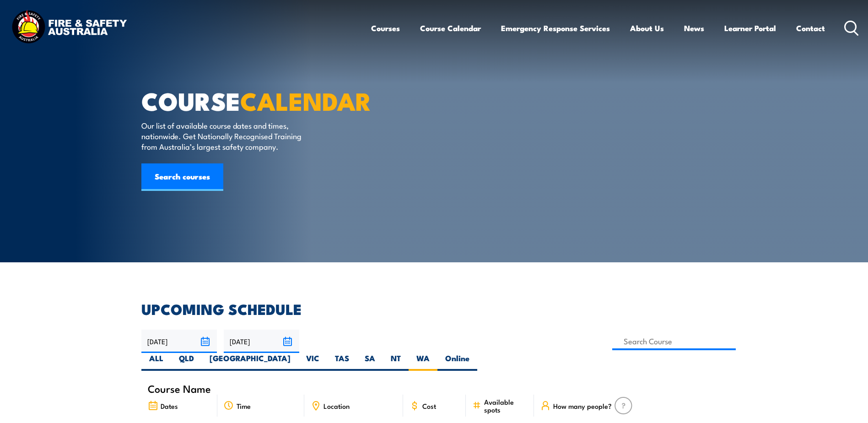  Describe the element at coordinates (674, 341) in the screenshot. I see `input: Search Course` at that location.